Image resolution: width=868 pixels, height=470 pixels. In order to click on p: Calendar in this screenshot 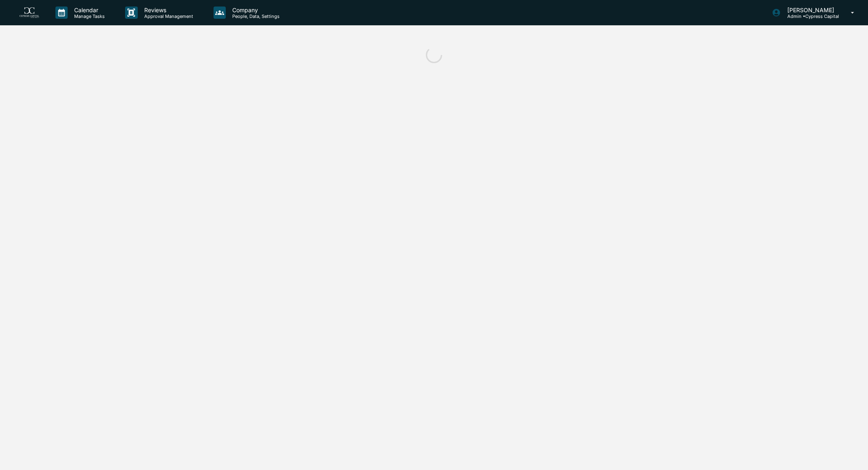, I will do `click(88, 10)`.